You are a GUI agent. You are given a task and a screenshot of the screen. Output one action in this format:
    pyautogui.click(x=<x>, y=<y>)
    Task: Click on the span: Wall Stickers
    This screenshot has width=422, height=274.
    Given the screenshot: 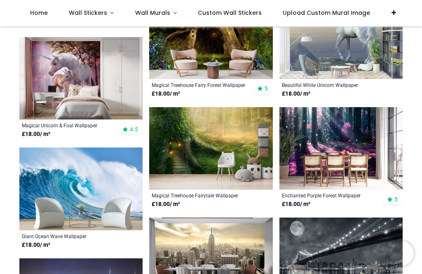 What is the action you would take?
    pyautogui.click(x=88, y=13)
    